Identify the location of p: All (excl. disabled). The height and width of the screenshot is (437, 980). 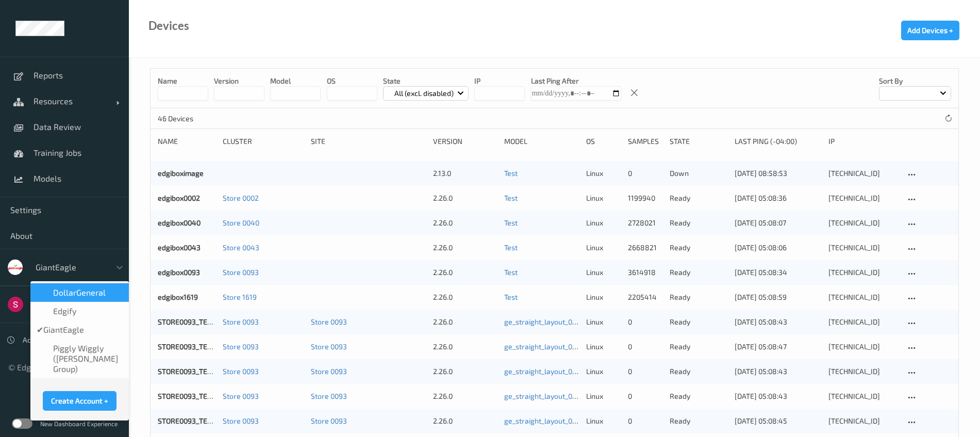
(424, 93).